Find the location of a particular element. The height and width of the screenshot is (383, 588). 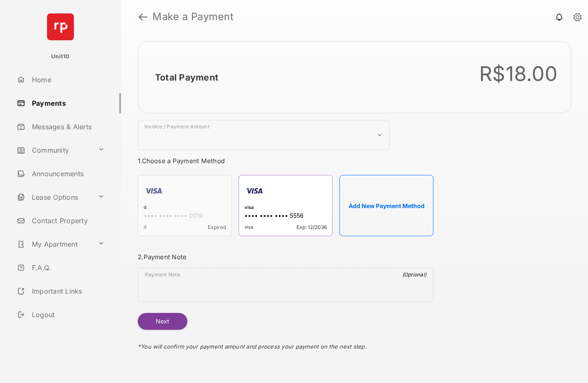

h3: 2. Payment Note is located at coordinates (285, 257).